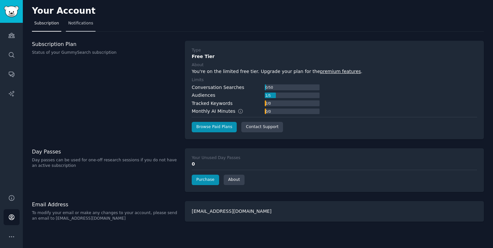  Describe the element at coordinates (234, 180) in the screenshot. I see `a: About` at that location.